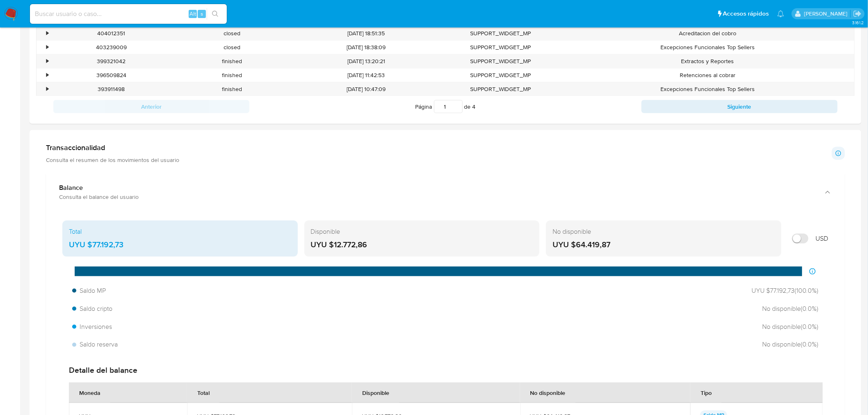 The width and height of the screenshot is (868, 415). I want to click on span: 4, so click(474, 107).